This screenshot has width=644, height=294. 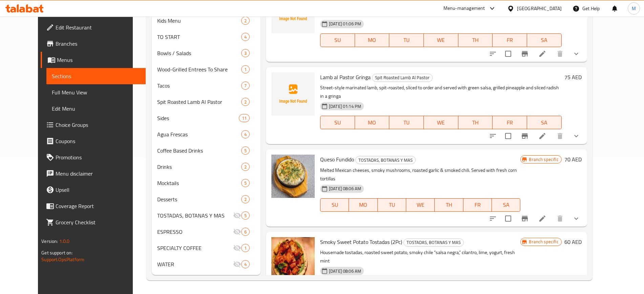 I want to click on span: Branches, so click(x=98, y=44).